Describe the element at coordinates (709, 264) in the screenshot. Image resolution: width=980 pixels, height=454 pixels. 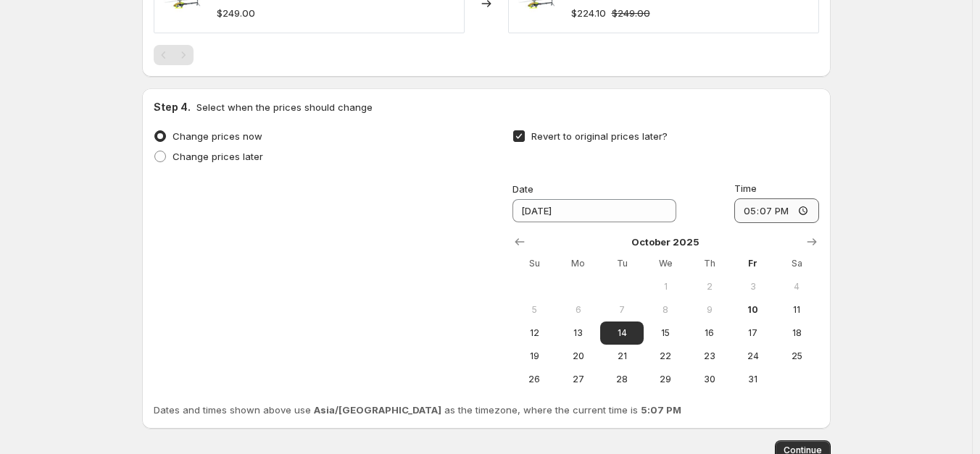
I see `th: Thursday` at that location.